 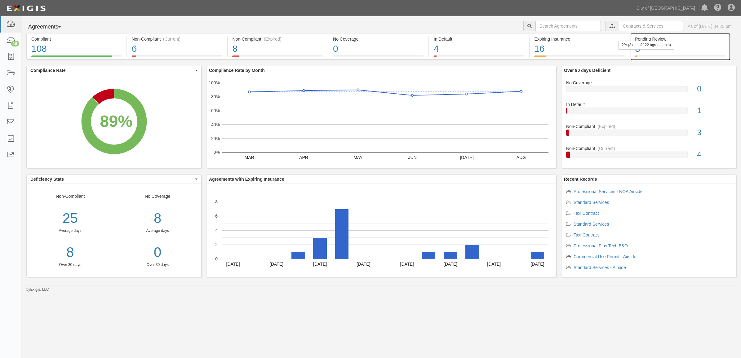 I want to click on a: In Default1, so click(x=649, y=112).